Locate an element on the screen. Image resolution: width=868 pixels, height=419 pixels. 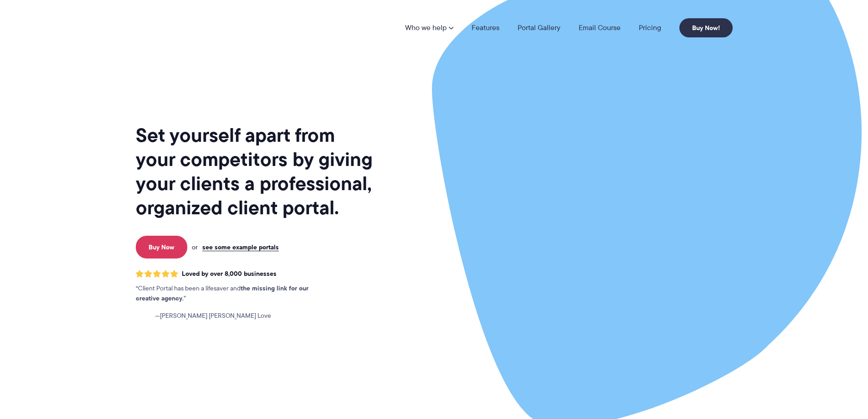
a: see some example portals is located at coordinates (241, 247).